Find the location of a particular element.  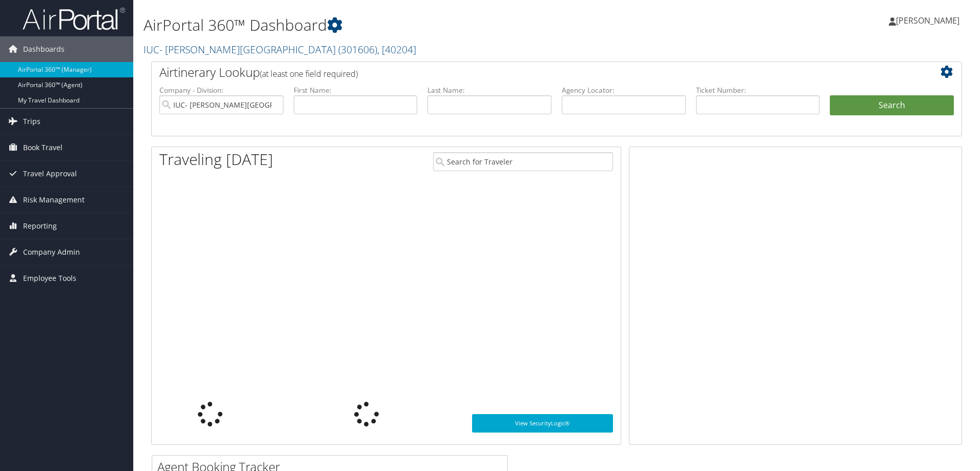

span: ( 301606 ) is located at coordinates (358, 49).